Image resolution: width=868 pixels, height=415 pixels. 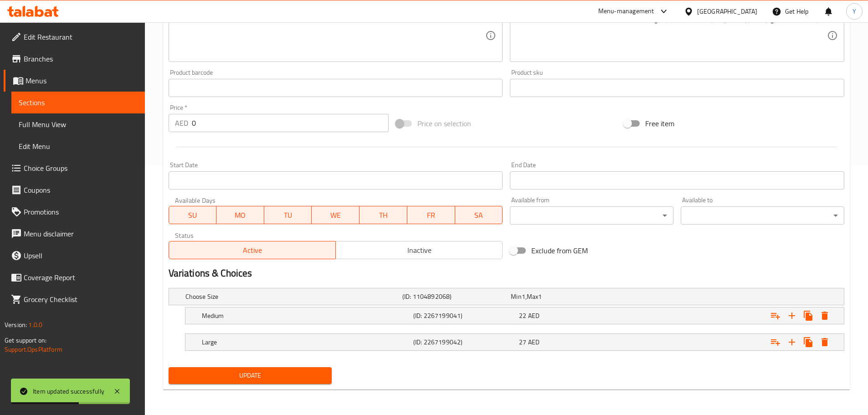 What do you see at coordinates (252, 250) in the screenshot?
I see `button: Active` at bounding box center [252, 250].